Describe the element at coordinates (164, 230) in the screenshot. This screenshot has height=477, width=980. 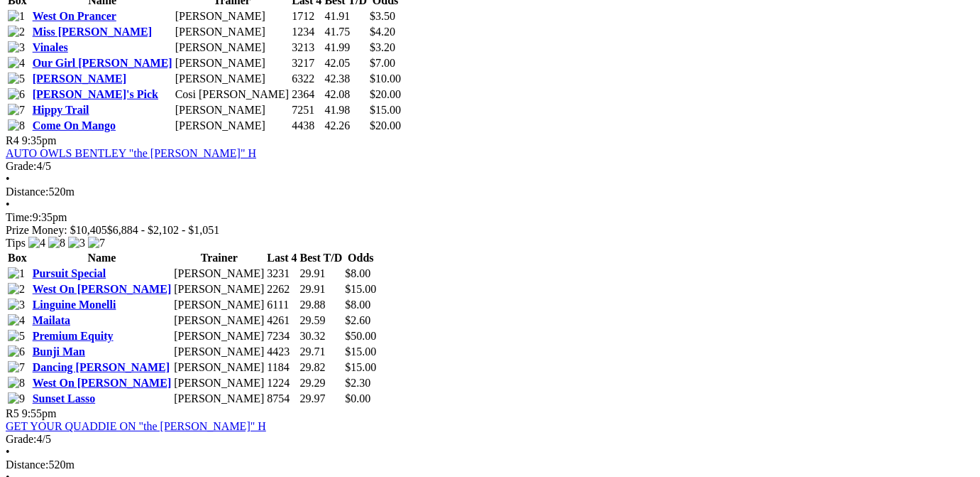
I see `span: $6,884 - $2,102 - $1,051` at that location.